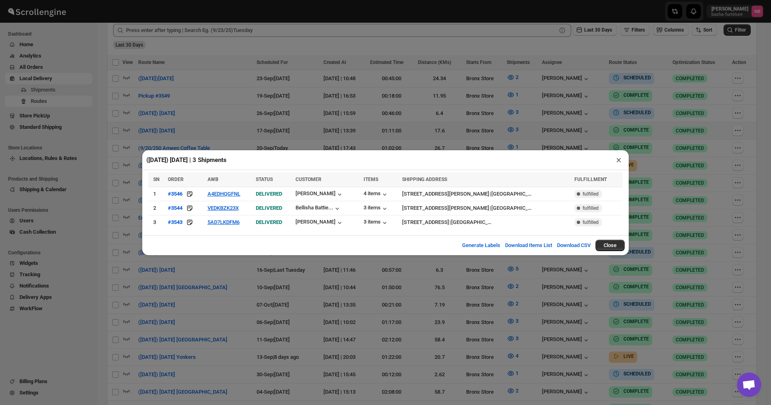 The image size is (771, 405). I want to click on div: #3546, so click(175, 194).